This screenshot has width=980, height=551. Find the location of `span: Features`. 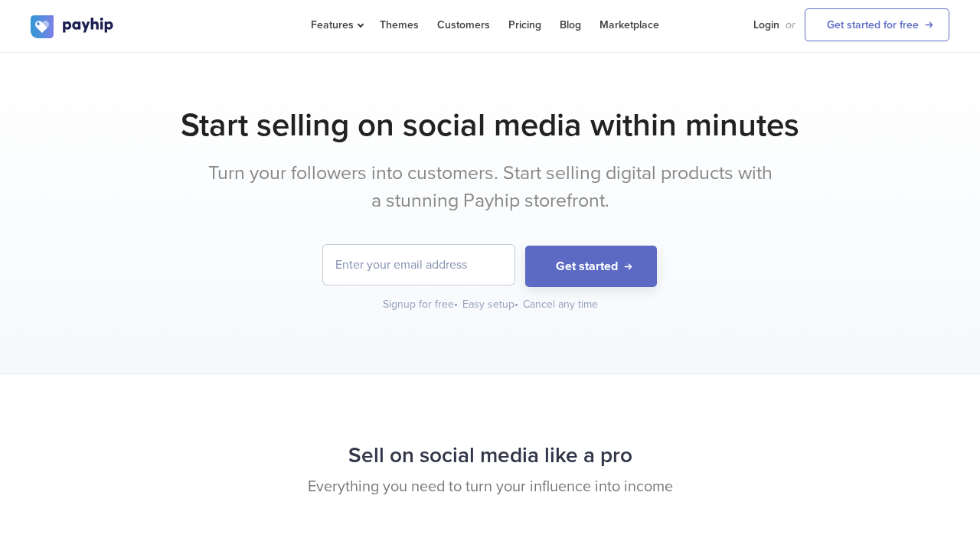

span: Features is located at coordinates (336, 25).